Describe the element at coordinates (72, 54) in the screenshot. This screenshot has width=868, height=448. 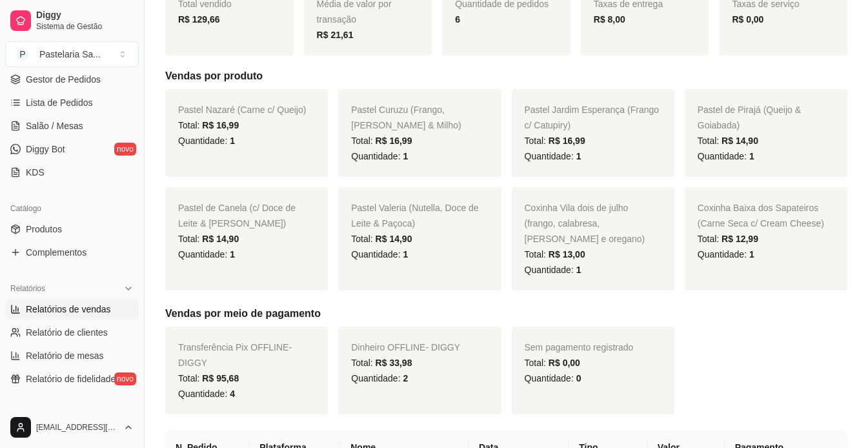
I see `button: Select a team` at that location.